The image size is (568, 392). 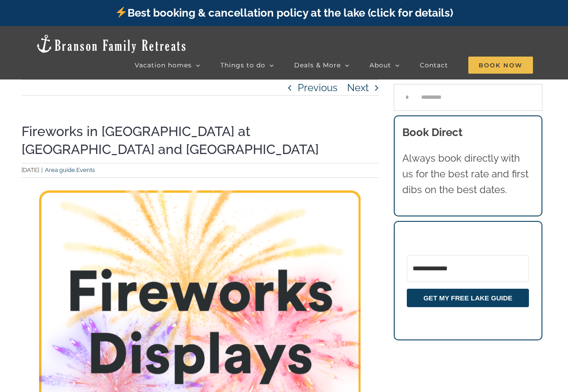 What do you see at coordinates (433, 65) in the screenshot?
I see `a: Contact` at bounding box center [433, 65].